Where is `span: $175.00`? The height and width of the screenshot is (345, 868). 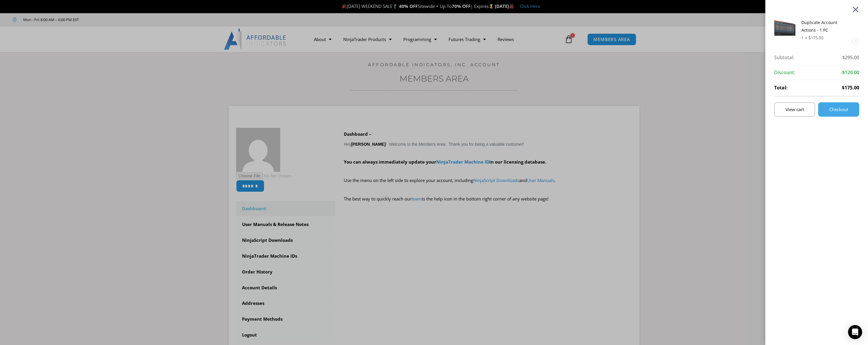
span: $175.00 is located at coordinates (850, 88).